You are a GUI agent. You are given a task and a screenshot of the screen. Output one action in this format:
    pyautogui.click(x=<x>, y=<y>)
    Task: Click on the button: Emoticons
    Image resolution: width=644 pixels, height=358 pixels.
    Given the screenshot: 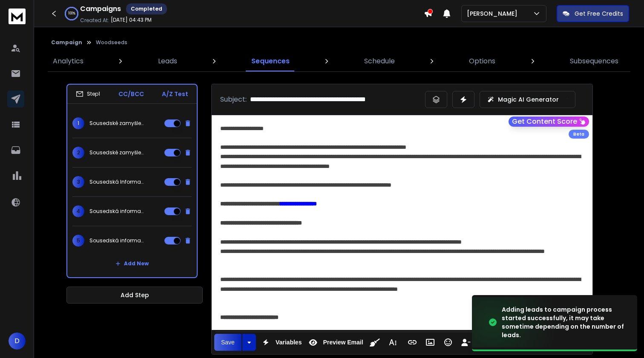 What is the action you would take?
    pyautogui.click(x=448, y=342)
    